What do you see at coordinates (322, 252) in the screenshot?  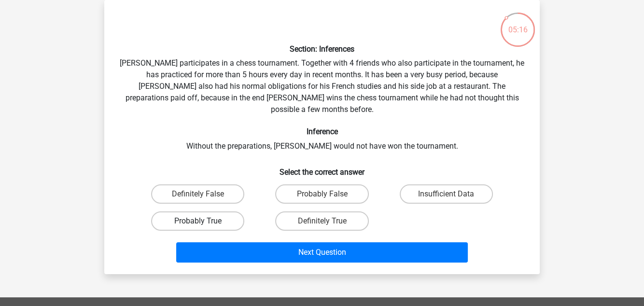 I see `button: Next Question` at bounding box center [322, 252].